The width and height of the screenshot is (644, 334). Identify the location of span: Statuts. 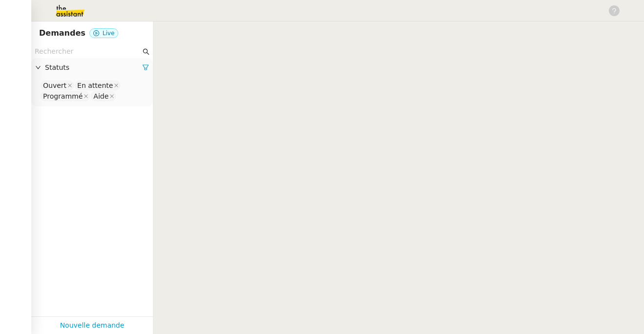
(93, 67).